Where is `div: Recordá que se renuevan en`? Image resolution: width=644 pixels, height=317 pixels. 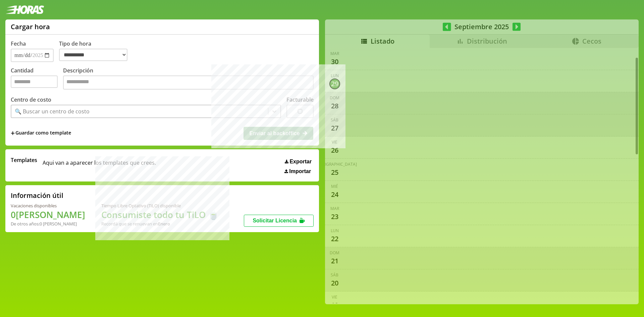
div: Recordá que se renuevan en is located at coordinates (160, 224).